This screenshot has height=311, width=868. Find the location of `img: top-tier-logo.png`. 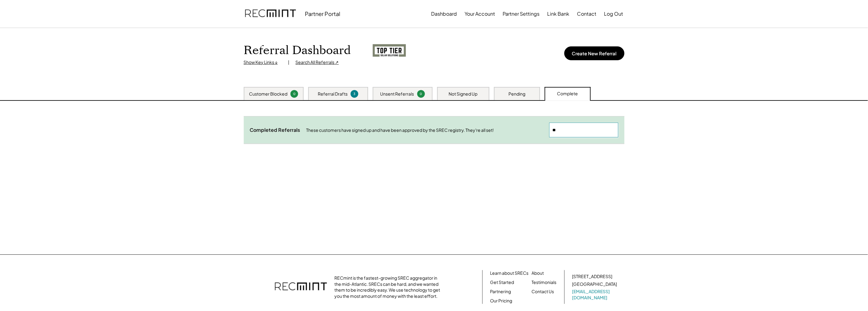

img: top-tier-logo.png is located at coordinates (390, 50).